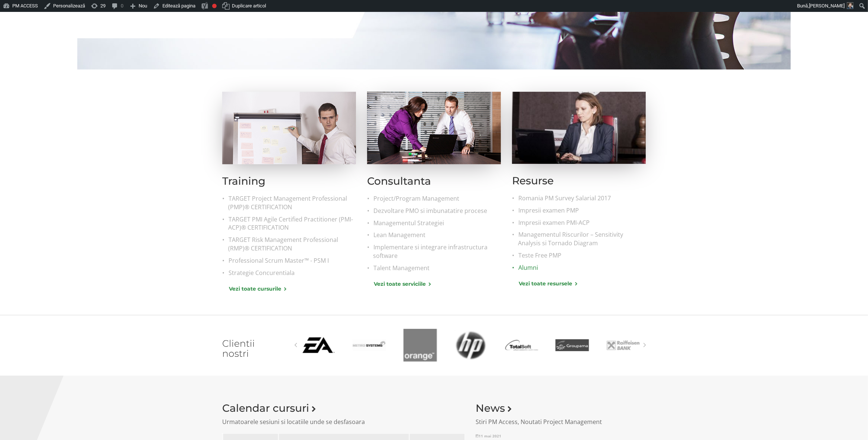  I want to click on a: Talent Management, so click(437, 268).